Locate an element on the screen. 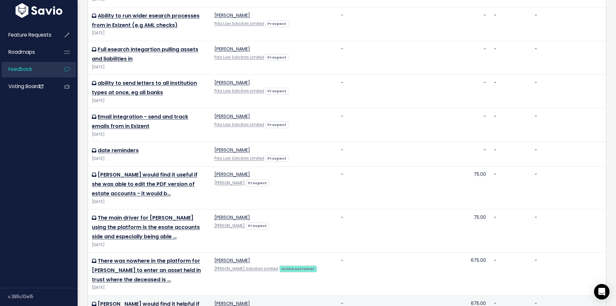 This screenshot has width=616, height=306. a: Email integration - send and track emails from in Exizent is located at coordinates (140, 121).